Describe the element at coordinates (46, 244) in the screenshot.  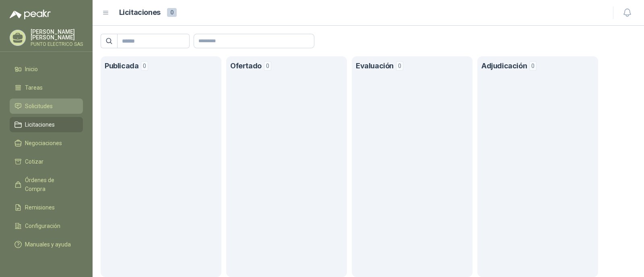
I see `a: Manuales y ayuda` at that location.